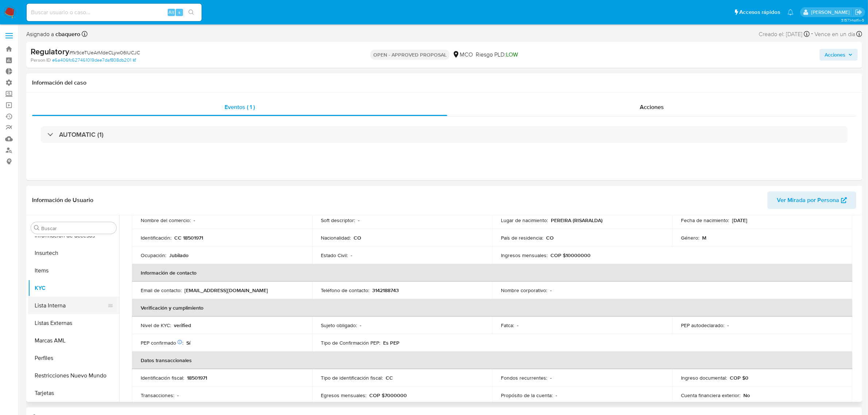 The image size is (868, 415). I want to click on p: Sí, so click(188, 343).